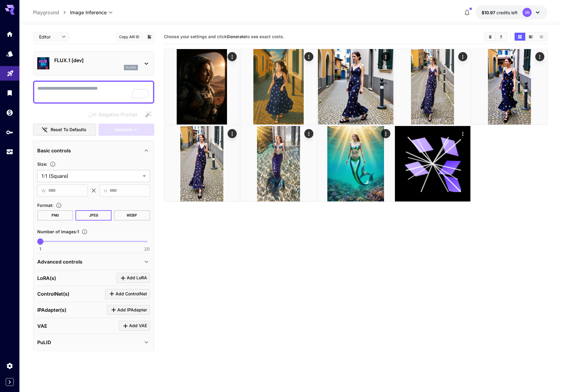 The image size is (561, 392). I want to click on p: IPAdapter(s), so click(52, 310).